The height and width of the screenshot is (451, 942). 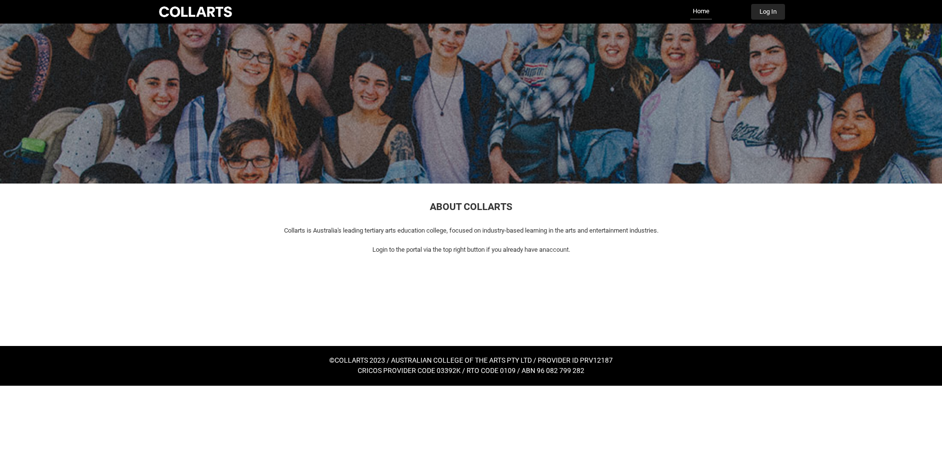 I want to click on p: Collarts is Australia's leading tertiary arts education college, focused on industry-based learni..., so click(x=471, y=231).